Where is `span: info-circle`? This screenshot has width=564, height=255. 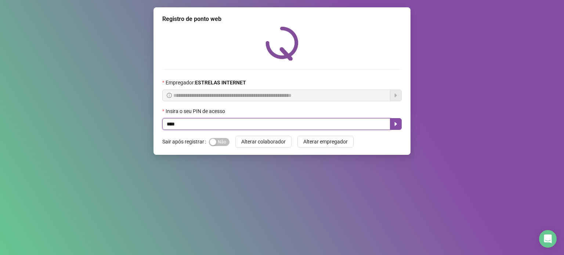 span: info-circle is located at coordinates (169, 95).